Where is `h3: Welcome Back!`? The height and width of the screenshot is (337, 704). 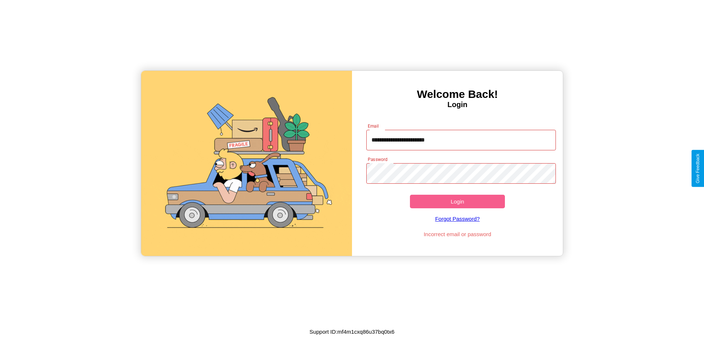
h3: Welcome Back! is located at coordinates (457, 94).